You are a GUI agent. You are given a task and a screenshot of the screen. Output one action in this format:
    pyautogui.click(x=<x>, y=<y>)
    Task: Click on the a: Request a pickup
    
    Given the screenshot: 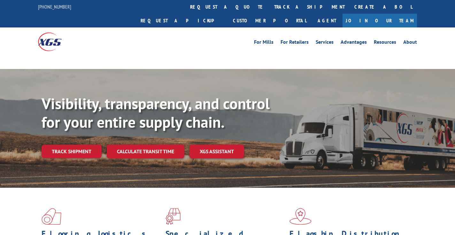 What is the action you would take?
    pyautogui.click(x=182, y=20)
    